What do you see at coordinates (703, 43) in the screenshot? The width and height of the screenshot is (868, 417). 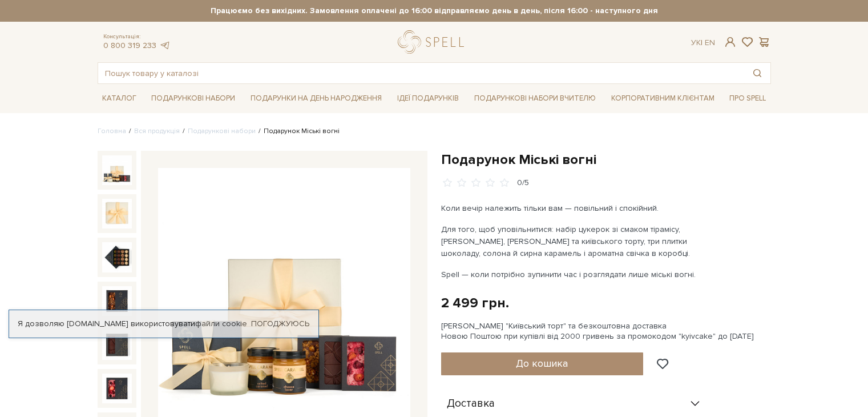 I see `div: Ук` at bounding box center [703, 43].